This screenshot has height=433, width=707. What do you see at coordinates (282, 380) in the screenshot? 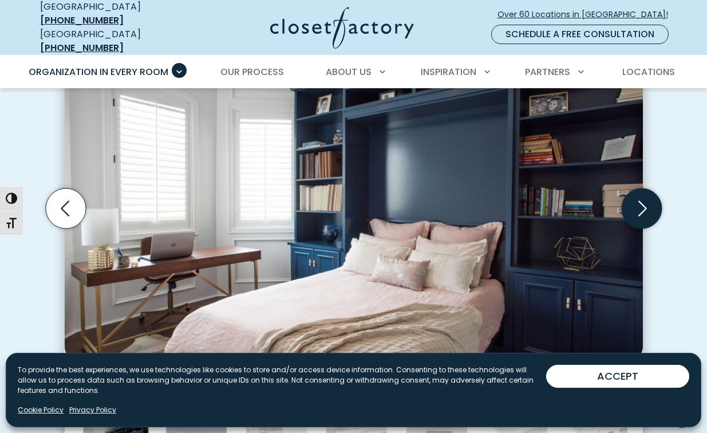
I see `p: To provide the best experiences, we use technologies like cookies to store and/or access device i...` at bounding box center [282, 380].